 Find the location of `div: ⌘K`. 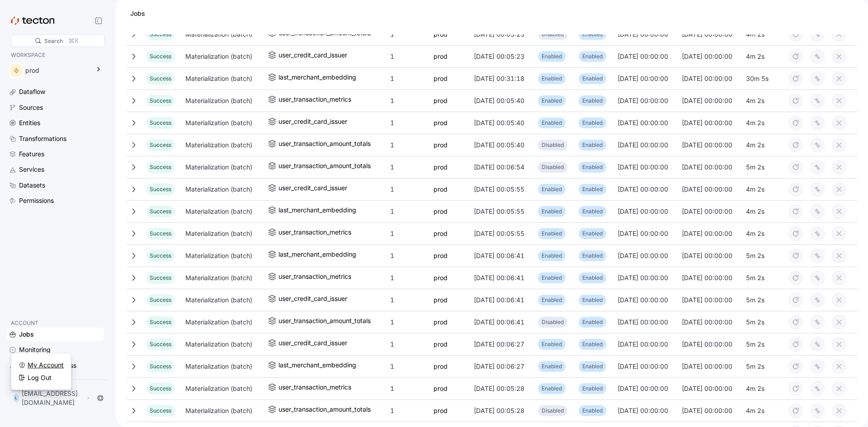

div: ⌘K is located at coordinates (73, 40).